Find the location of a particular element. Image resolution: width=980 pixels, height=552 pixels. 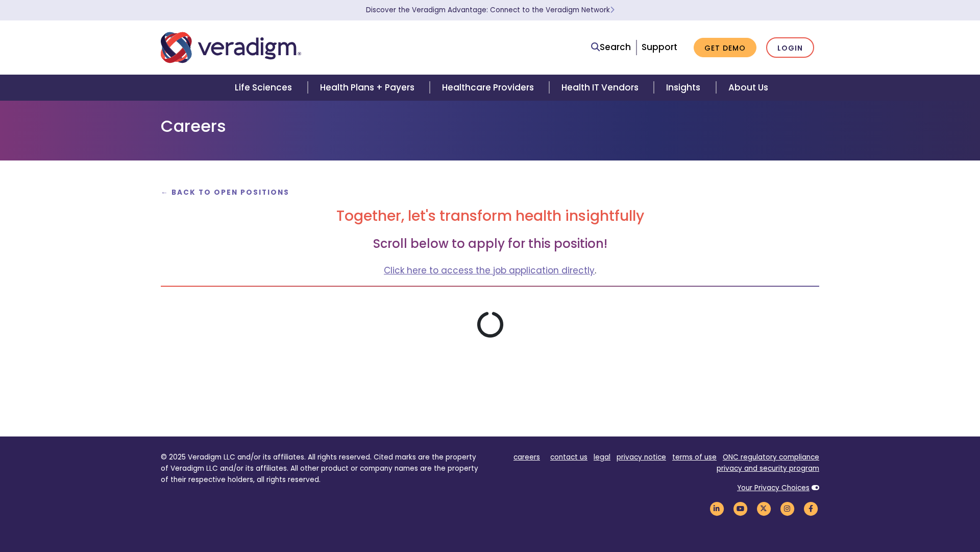

a: Veradigm Facebook Link is located at coordinates (811, 507).